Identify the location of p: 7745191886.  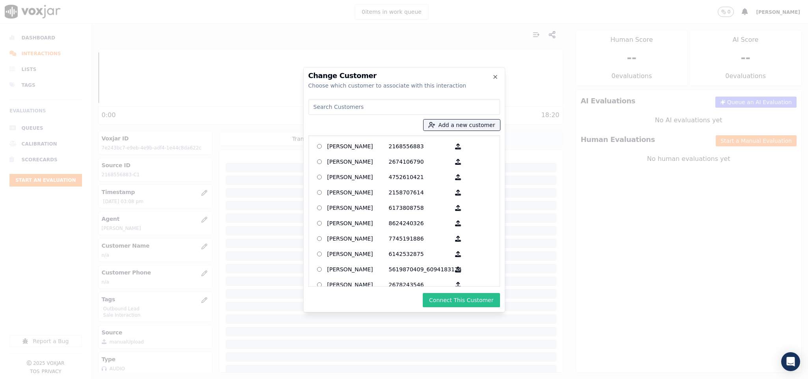
(420, 239).